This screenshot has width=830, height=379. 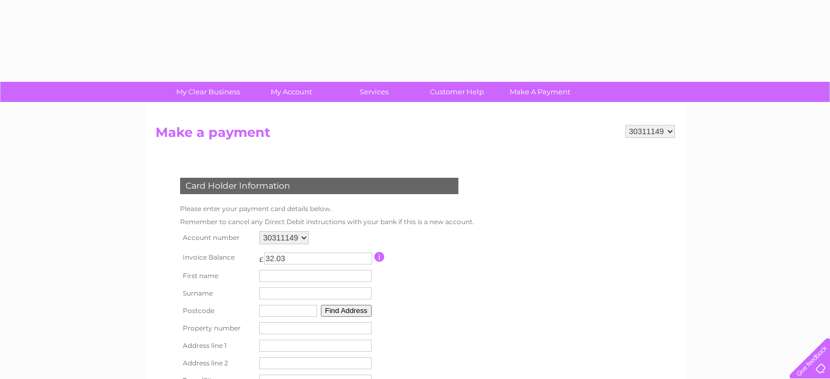 What do you see at coordinates (217, 257) in the screenshot?
I see `th: Invoice Balance` at bounding box center [217, 257].